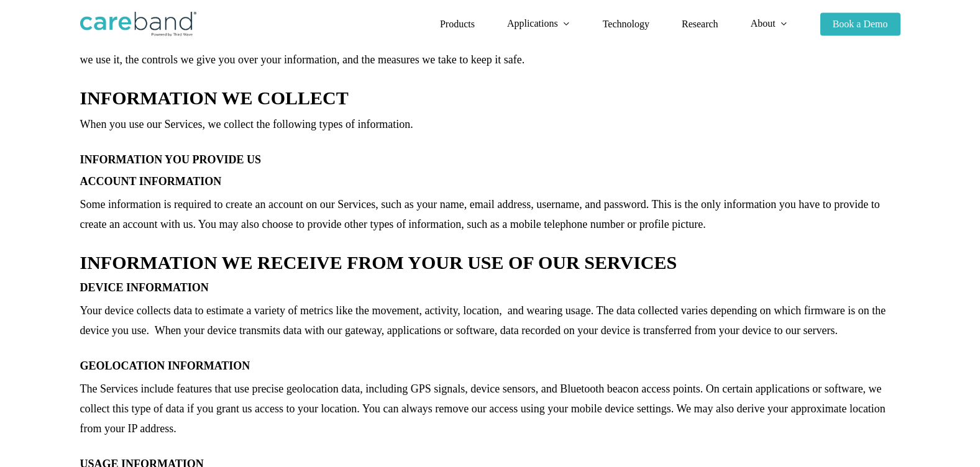  What do you see at coordinates (625, 24) in the screenshot?
I see `a: Technology` at bounding box center [625, 24].